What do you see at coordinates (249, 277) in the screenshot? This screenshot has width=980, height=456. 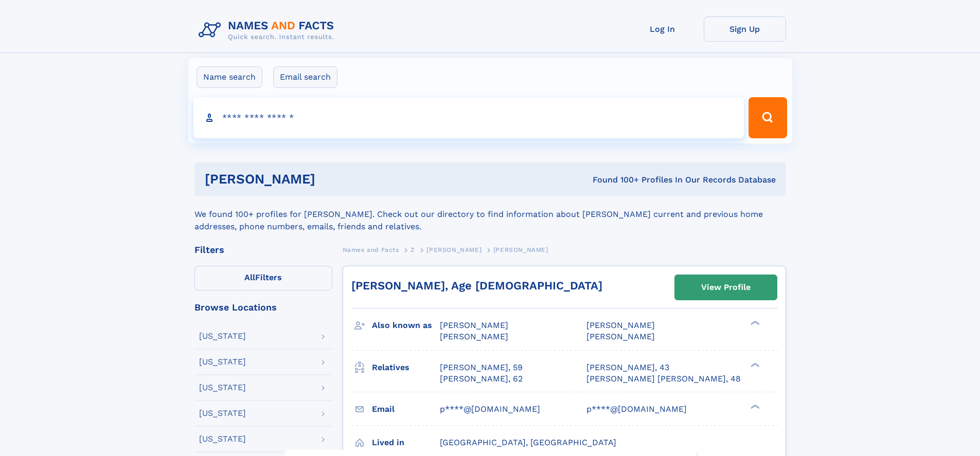 I see `span: All` at bounding box center [249, 277].